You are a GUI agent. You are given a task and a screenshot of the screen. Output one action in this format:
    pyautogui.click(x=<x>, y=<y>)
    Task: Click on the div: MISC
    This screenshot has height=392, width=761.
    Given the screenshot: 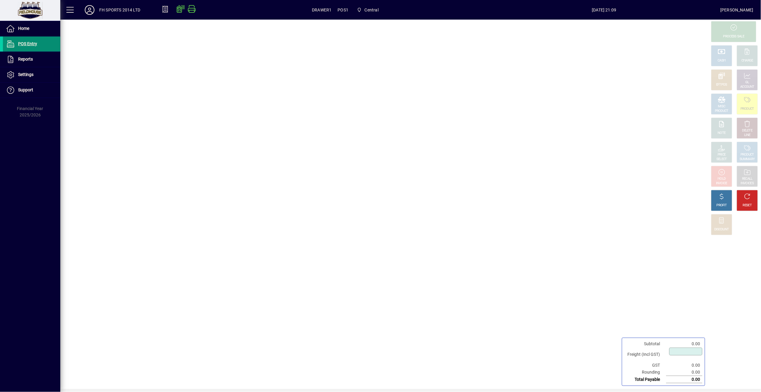 What is the action you would take?
    pyautogui.click(x=722, y=106)
    